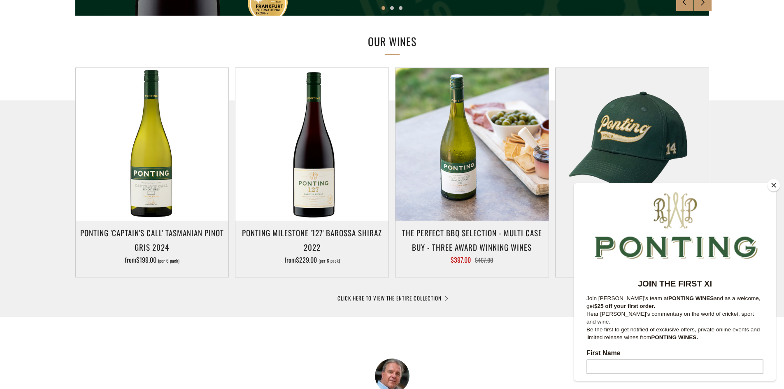 This screenshot has width=784, height=389. I want to click on a: Ponting Milestone '127' Barossa Shiraz 2022 from$229.00 (per 6 pack), so click(312, 246).